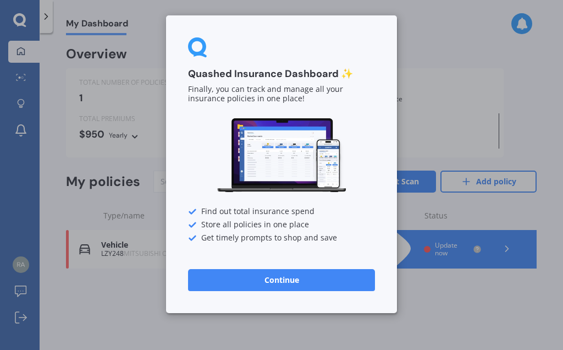 The image size is (563, 350). What do you see at coordinates (281, 212) in the screenshot?
I see `div: Find out total insurance spend` at bounding box center [281, 212].